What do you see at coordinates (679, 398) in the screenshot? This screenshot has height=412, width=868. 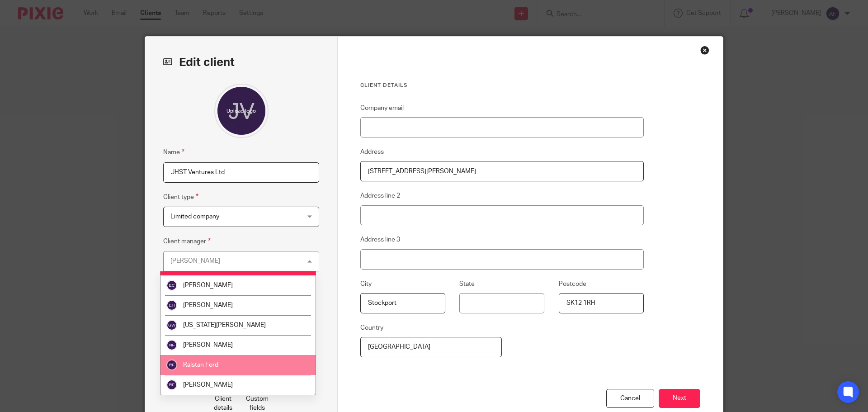 I see `button: Next` at bounding box center [679, 398].